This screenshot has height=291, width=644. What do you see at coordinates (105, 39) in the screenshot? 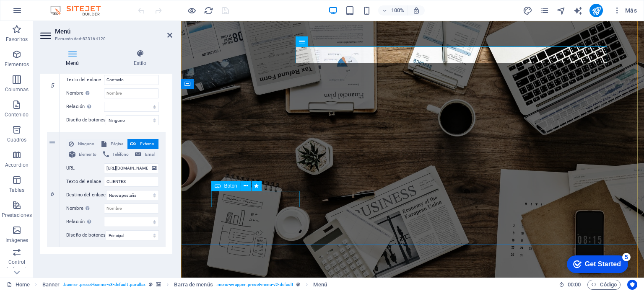
I see `h3: Elemento #ed-823164120` at bounding box center [105, 39].